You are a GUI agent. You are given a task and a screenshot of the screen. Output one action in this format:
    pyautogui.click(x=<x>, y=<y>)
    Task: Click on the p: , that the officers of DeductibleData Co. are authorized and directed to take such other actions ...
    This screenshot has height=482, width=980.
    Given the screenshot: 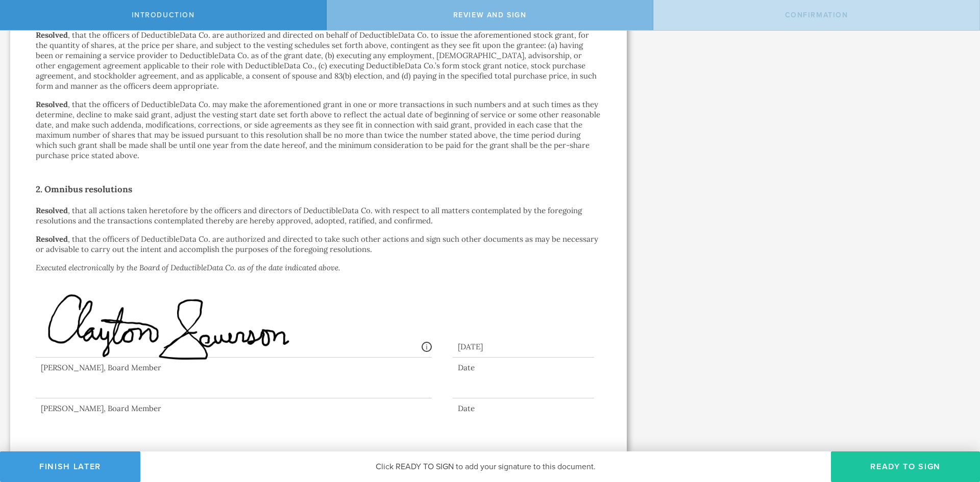 What is the action you would take?
    pyautogui.click(x=318, y=244)
    